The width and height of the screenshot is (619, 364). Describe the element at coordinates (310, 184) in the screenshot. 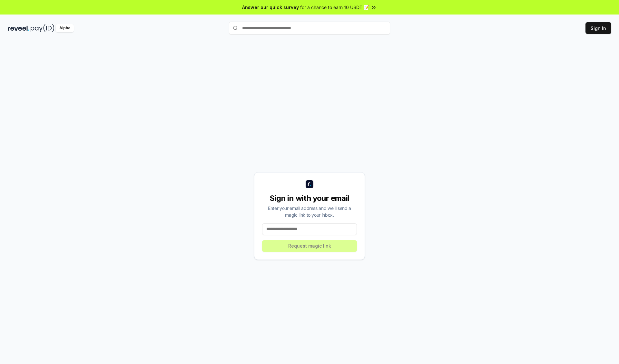

I see `img: logo_small` at that location.